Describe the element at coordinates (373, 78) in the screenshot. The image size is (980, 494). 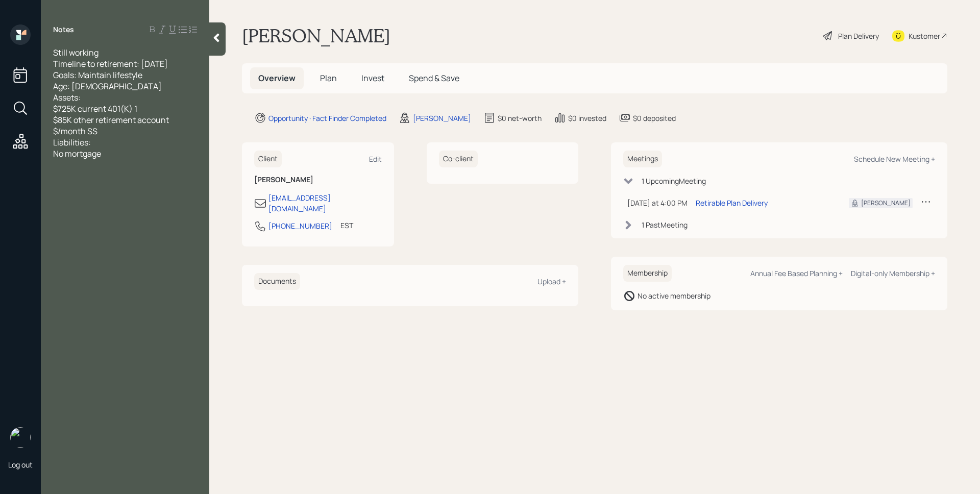
I see `span: Invest` at that location.